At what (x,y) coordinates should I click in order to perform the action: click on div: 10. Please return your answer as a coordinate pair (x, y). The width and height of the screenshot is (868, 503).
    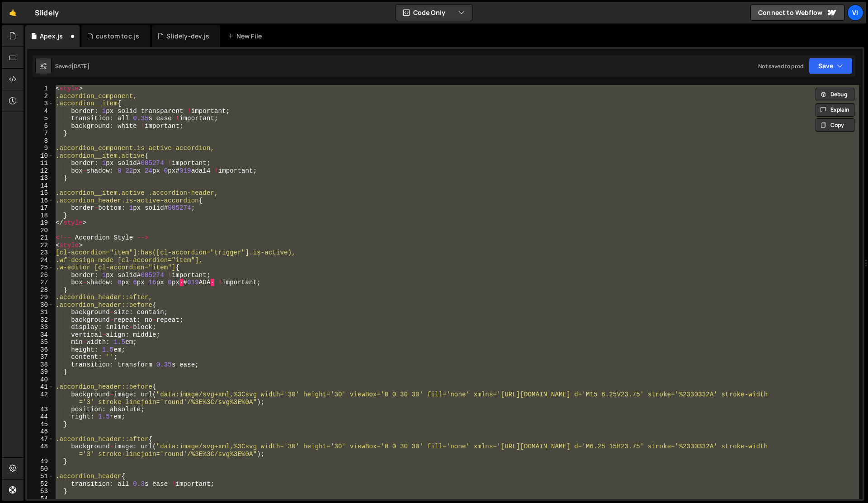
    Looking at the image, I should click on (40, 156).